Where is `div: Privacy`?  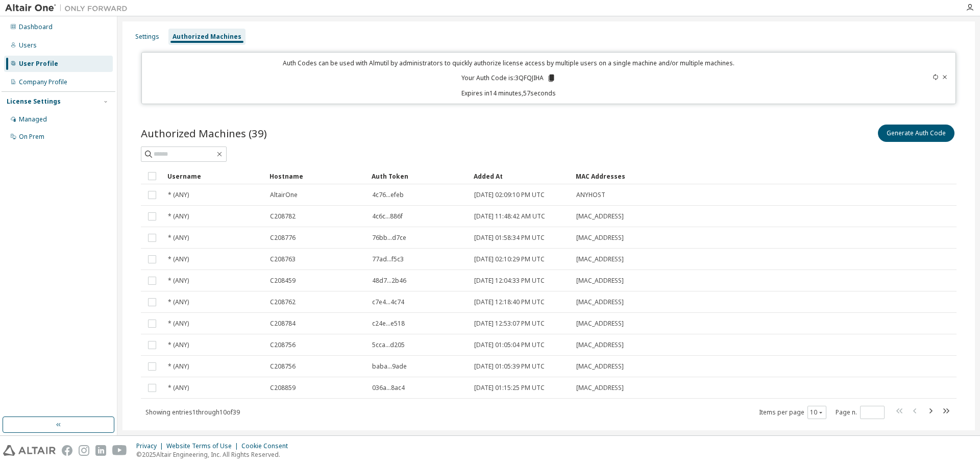 div: Privacy is located at coordinates (151, 446).